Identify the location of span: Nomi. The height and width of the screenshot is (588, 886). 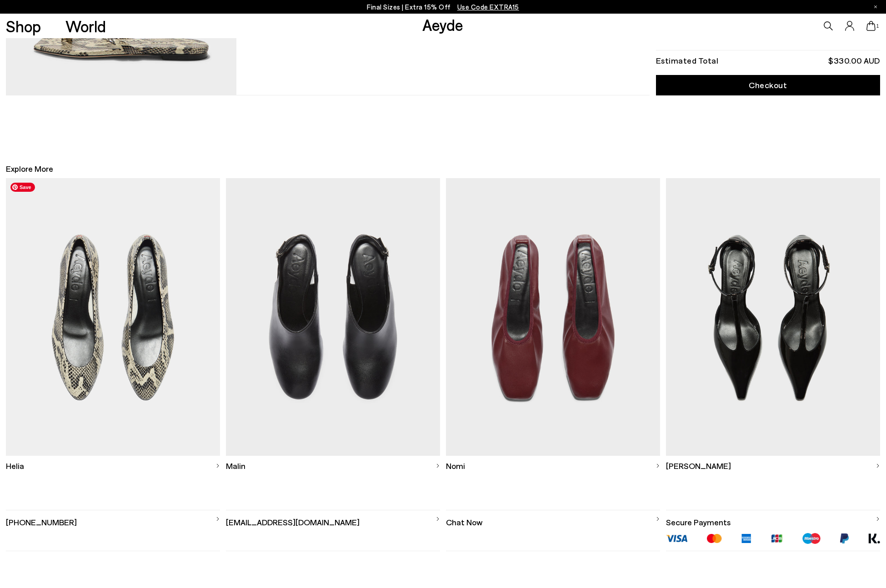
(455, 465).